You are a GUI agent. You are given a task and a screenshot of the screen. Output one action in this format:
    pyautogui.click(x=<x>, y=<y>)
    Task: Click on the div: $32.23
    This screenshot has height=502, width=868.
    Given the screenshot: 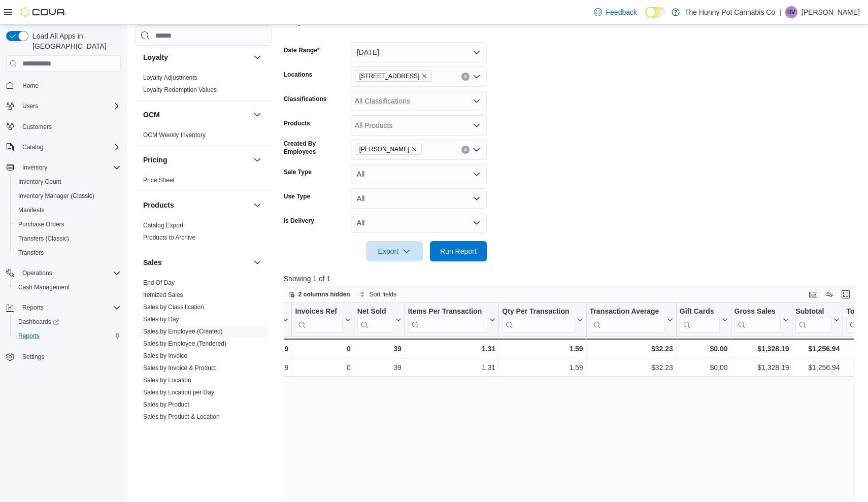 What is the action you would take?
    pyautogui.click(x=631, y=368)
    